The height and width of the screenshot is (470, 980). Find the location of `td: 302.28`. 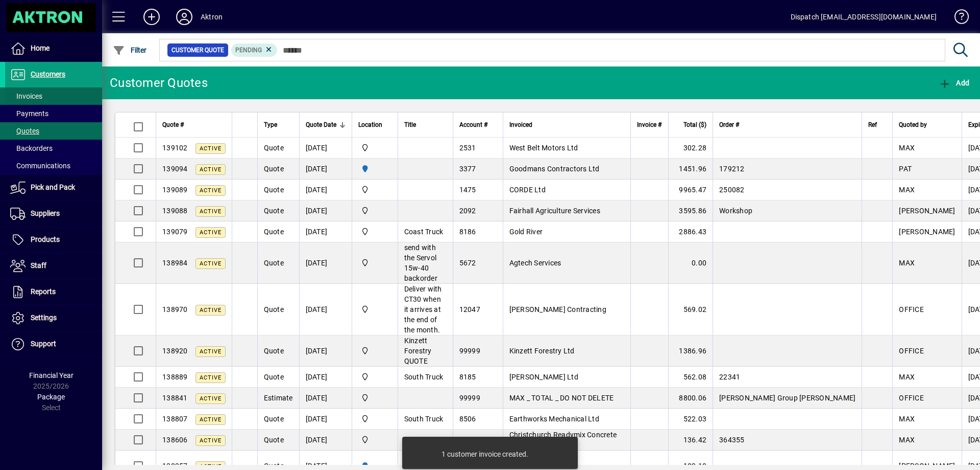

td: 302.28 is located at coordinates (690, 148).